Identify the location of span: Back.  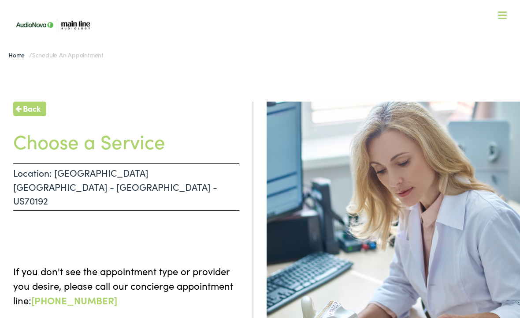
(32, 108).